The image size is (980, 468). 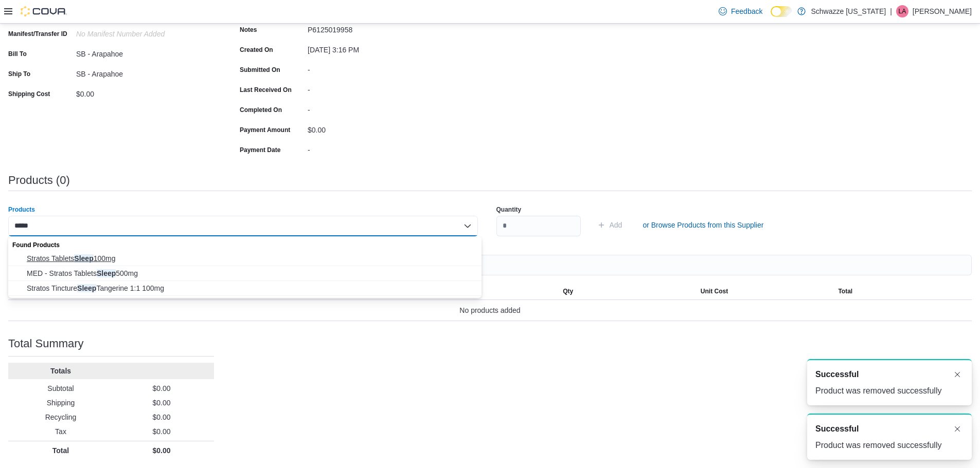 I want to click on p: Tax, so click(x=61, y=431).